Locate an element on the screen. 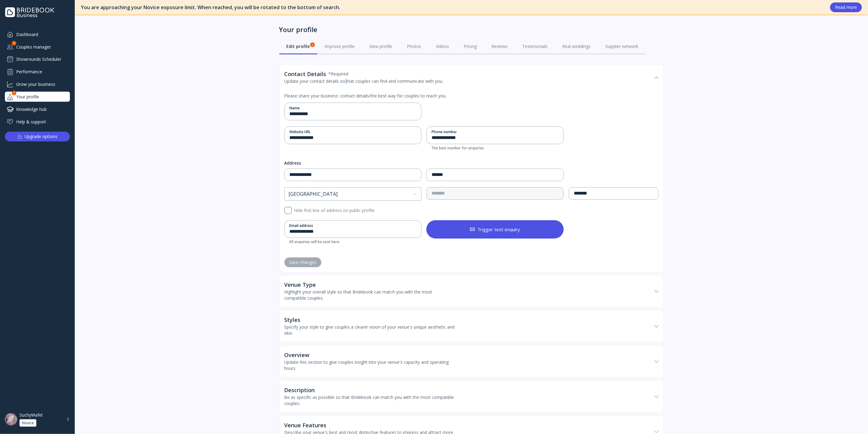 The width and height of the screenshot is (868, 434). div: Grow your business is located at coordinates (37, 84).